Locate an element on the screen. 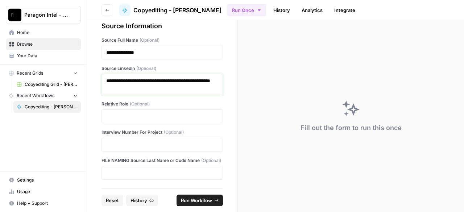 This screenshot has width=464, height=212. button: Run Workflow is located at coordinates (200, 201).